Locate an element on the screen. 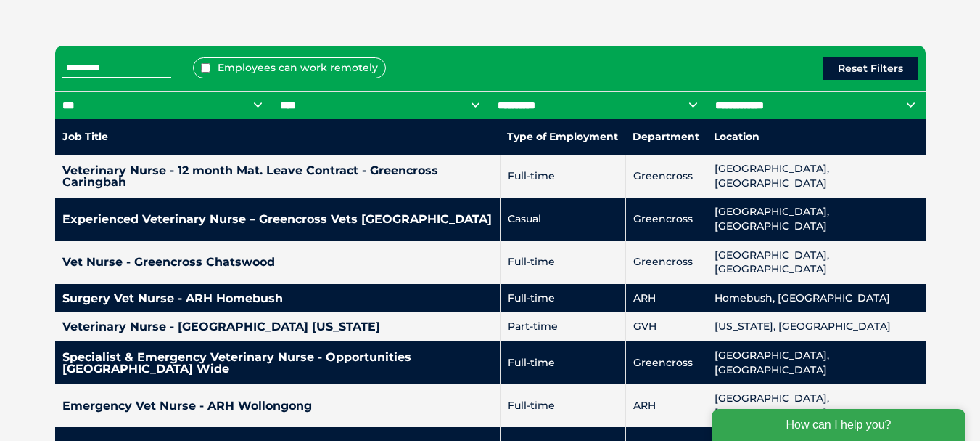  h4: Surgery Vet Nurse - ARH Homebush is located at coordinates (277, 299).